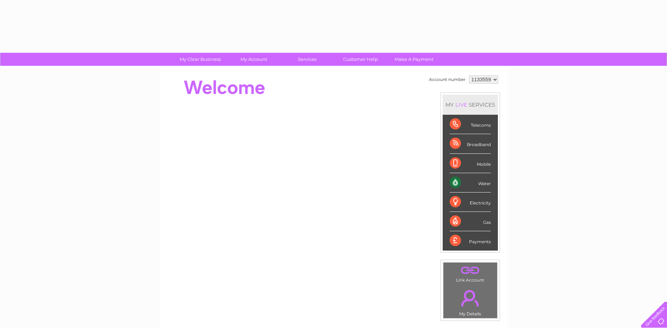  I want to click on div: Payments, so click(470, 241).